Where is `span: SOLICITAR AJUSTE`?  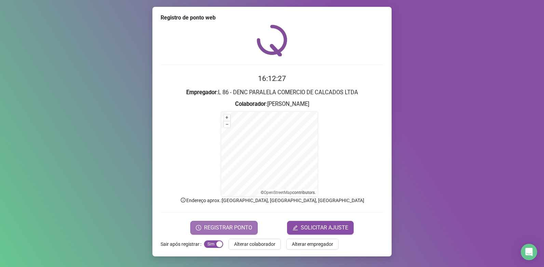
span: SOLICITAR AJUSTE is located at coordinates (324, 228).